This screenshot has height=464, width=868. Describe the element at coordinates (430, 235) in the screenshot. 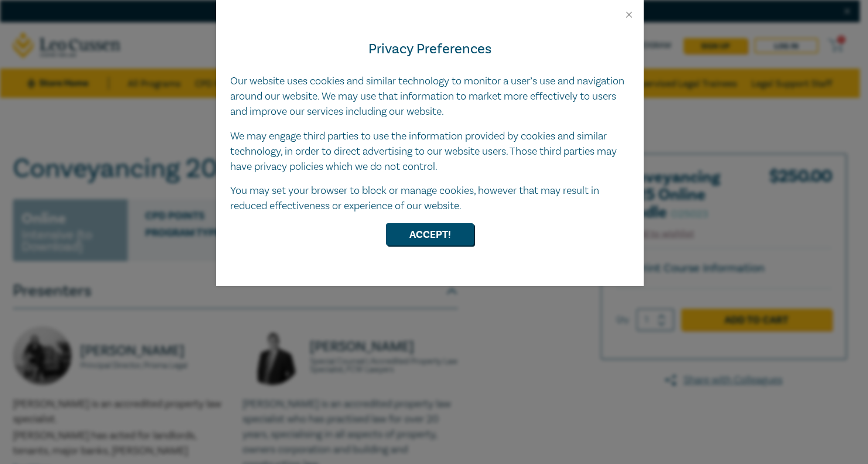

I see `button: Accept!` at that location.